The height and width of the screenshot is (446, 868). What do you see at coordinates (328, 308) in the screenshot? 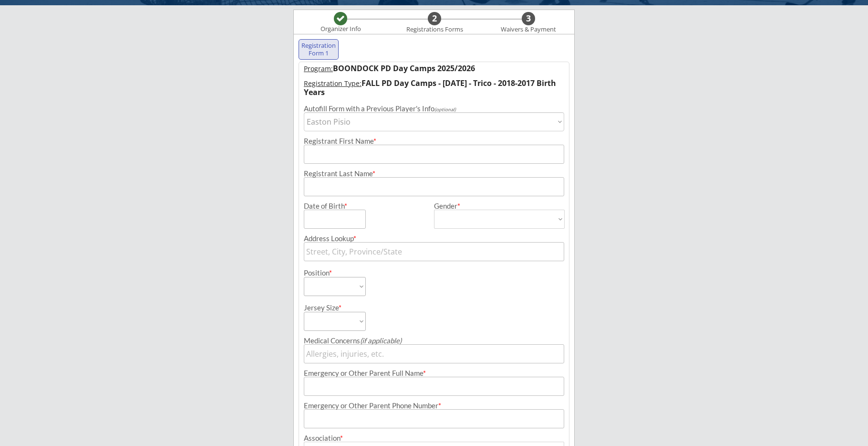
I see `div: Jersey Size` at bounding box center [328, 308].